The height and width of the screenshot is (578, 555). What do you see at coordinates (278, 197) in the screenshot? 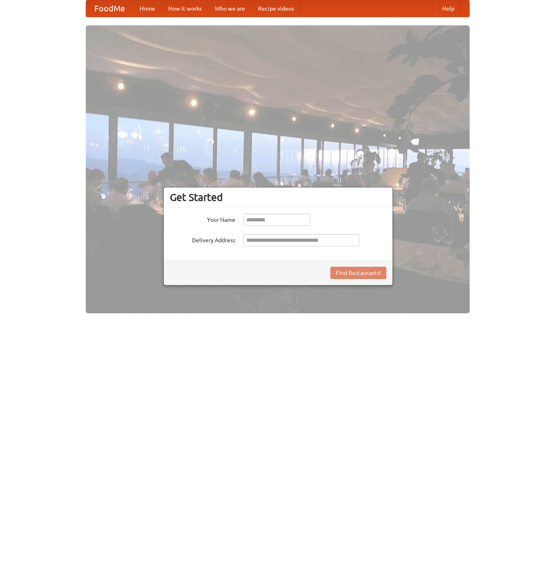
I see `h3: Get Started` at bounding box center [278, 197].